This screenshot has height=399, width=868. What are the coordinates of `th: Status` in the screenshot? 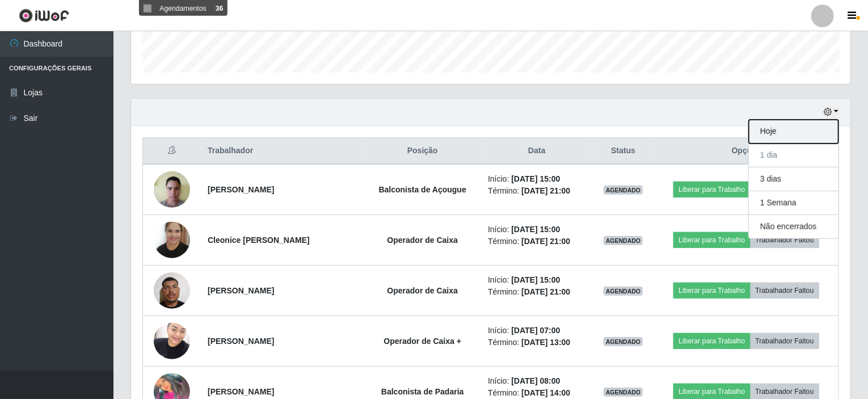 It's located at (623, 151).